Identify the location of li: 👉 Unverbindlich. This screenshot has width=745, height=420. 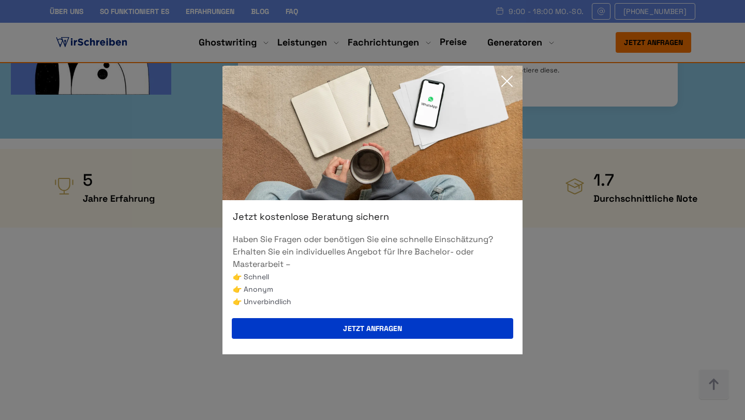
(373, 302).